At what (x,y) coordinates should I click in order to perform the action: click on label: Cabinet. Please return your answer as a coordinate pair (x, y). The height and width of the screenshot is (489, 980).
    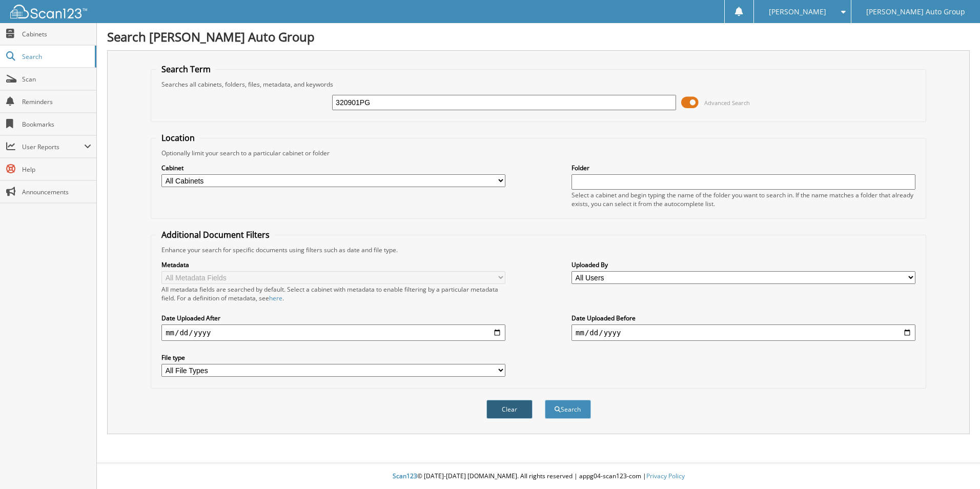
    Looking at the image, I should click on (333, 167).